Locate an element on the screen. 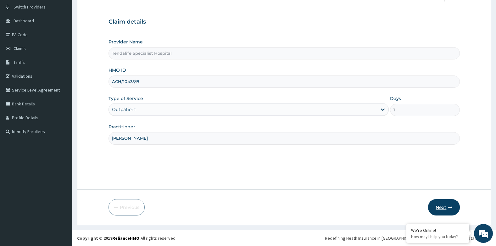  label: Practitioner is located at coordinates (122, 127).